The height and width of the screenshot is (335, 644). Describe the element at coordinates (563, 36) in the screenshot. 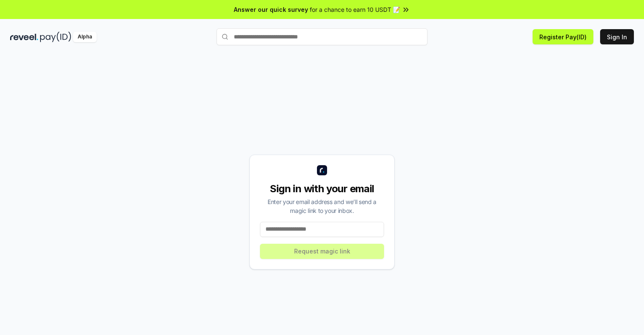

I see `button: Register Pay(ID)` at that location.